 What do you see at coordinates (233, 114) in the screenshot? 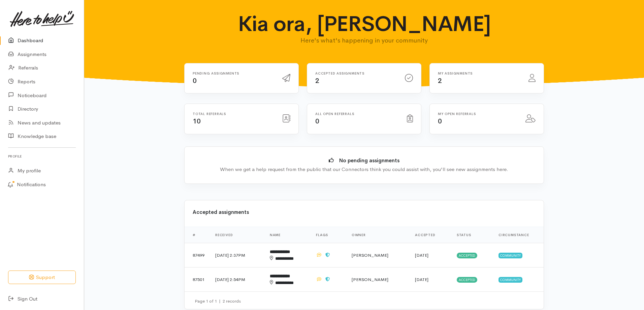
I see `h6: Total referrals` at bounding box center [233, 114].